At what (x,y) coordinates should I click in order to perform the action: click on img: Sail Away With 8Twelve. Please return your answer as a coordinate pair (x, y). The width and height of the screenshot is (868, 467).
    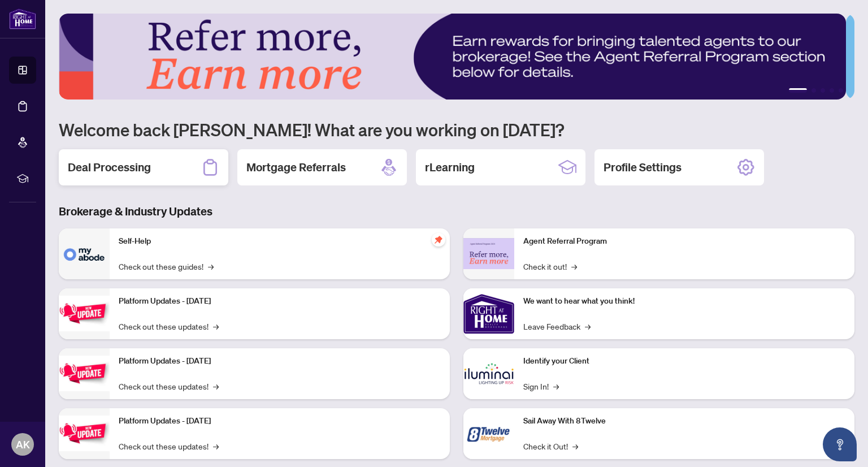
    Looking at the image, I should click on (489, 434).